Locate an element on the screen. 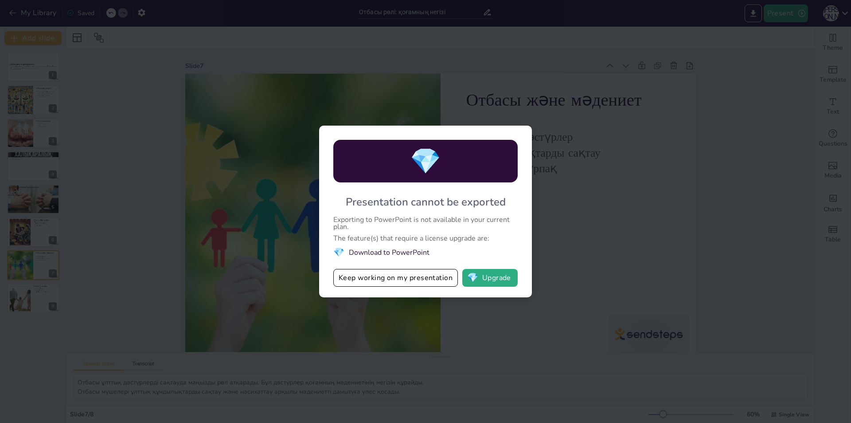 The height and width of the screenshot is (423, 851). li: Download to PowerPoint is located at coordinates (426, 252).